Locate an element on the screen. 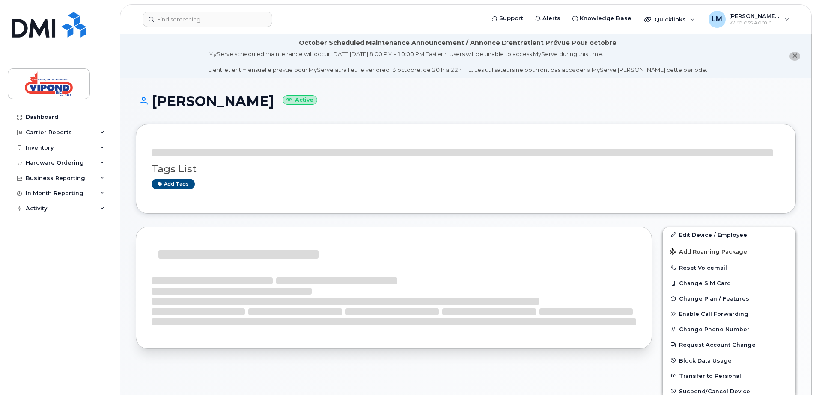 This screenshot has height=395, width=816. a: Edit Device / Employee is located at coordinates (729, 235).